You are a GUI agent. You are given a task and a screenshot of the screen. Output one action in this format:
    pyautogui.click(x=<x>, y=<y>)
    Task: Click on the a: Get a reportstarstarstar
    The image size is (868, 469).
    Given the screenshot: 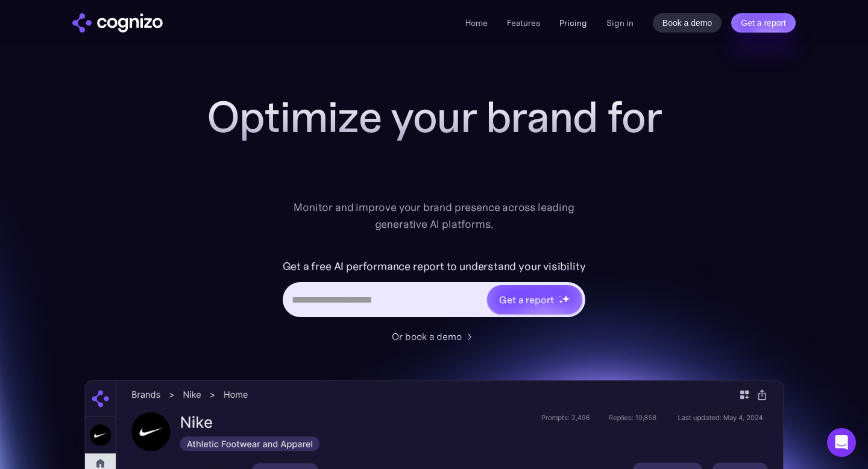 What is the action you would take?
    pyautogui.click(x=535, y=299)
    